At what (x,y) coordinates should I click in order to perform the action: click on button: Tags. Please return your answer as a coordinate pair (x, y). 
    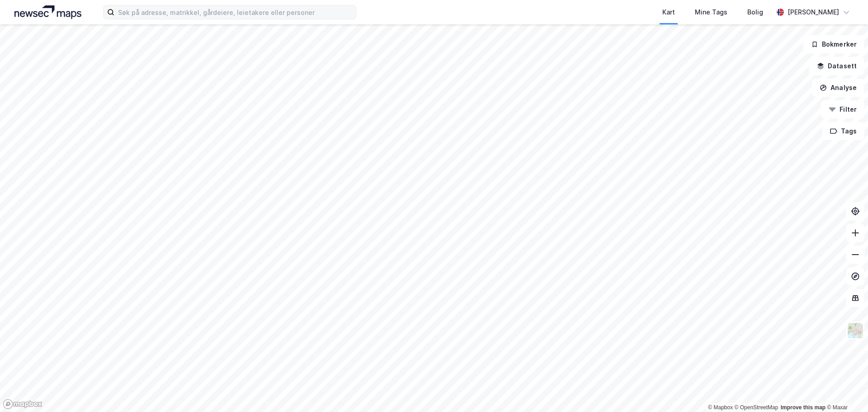
    Looking at the image, I should click on (844, 131).